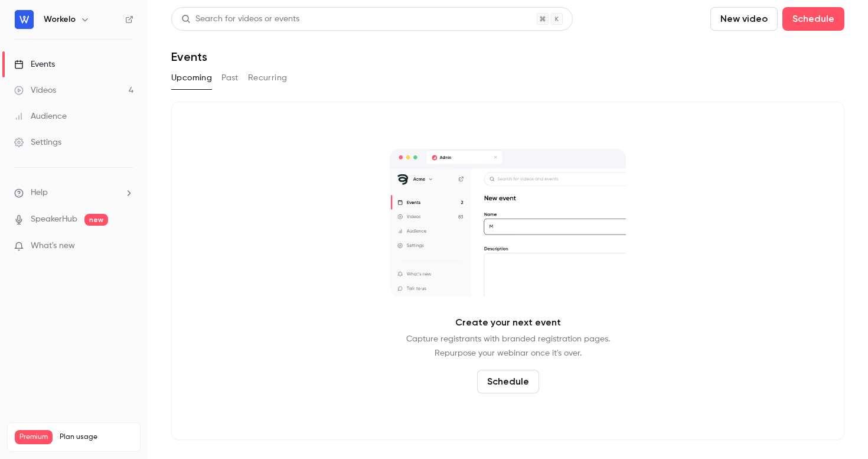 The width and height of the screenshot is (868, 459). Describe the element at coordinates (60, 19) in the screenshot. I see `h6: Workelo` at that location.